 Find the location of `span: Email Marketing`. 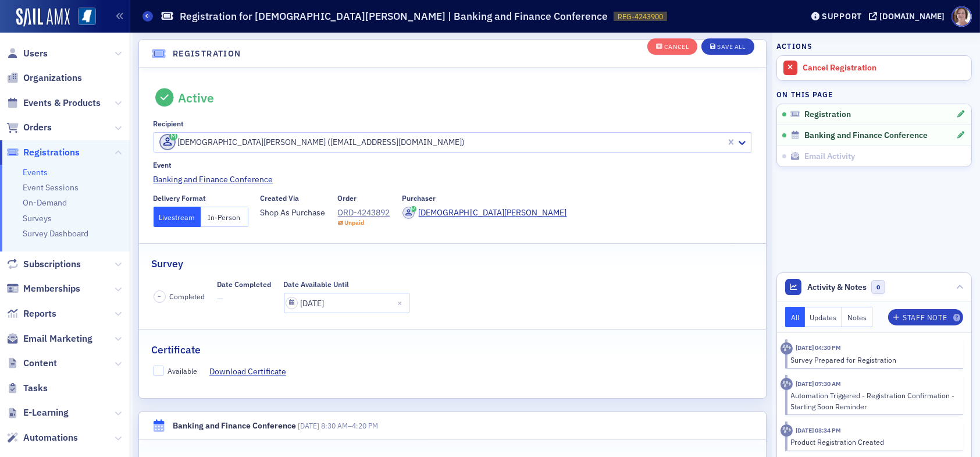

span: Email Marketing is located at coordinates (58, 339).